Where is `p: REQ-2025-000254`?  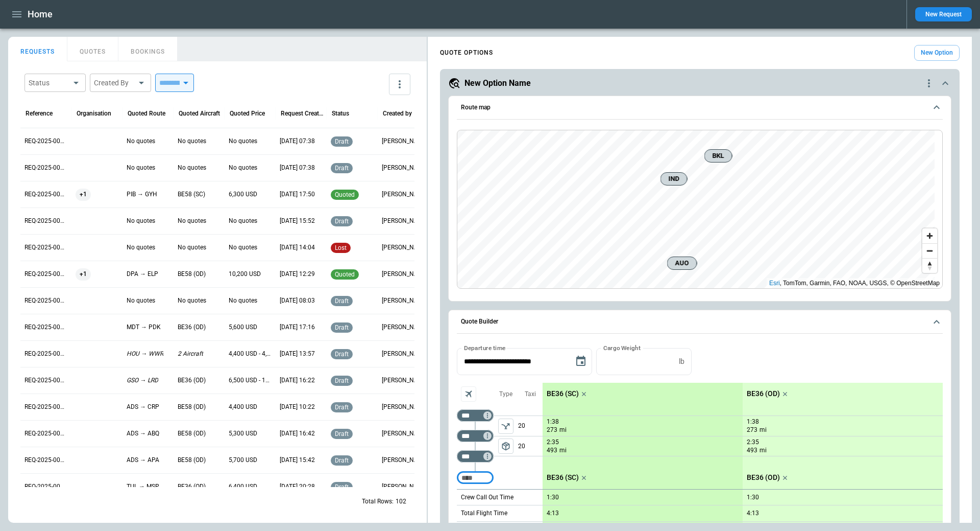 p: REQ-2025-000254 is located at coordinates (46, 300).